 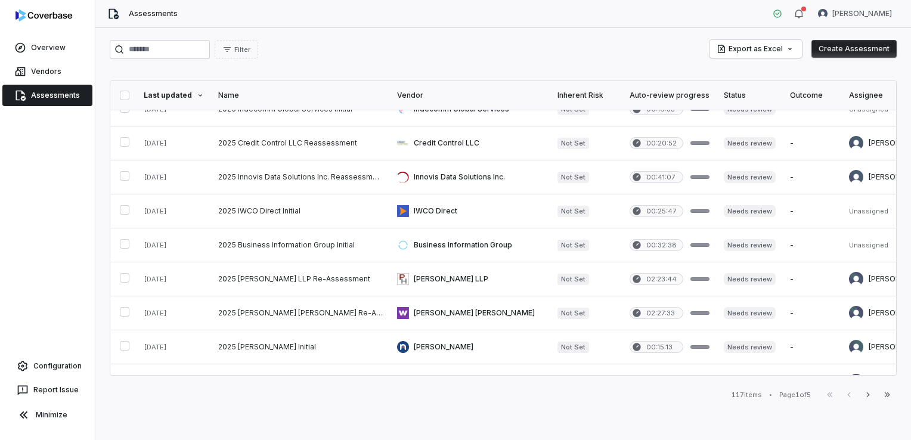 What do you see at coordinates (242, 49) in the screenshot?
I see `span: Filter` at bounding box center [242, 49].